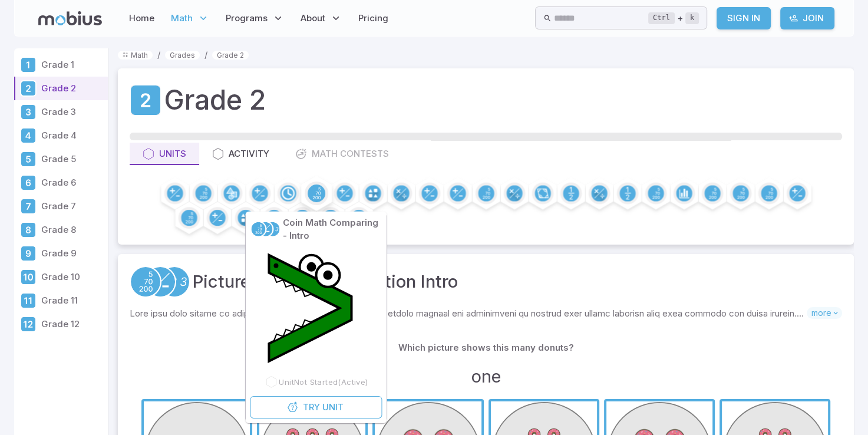  What do you see at coordinates (72, 183) in the screenshot?
I see `p: Grade 6` at bounding box center [72, 183].